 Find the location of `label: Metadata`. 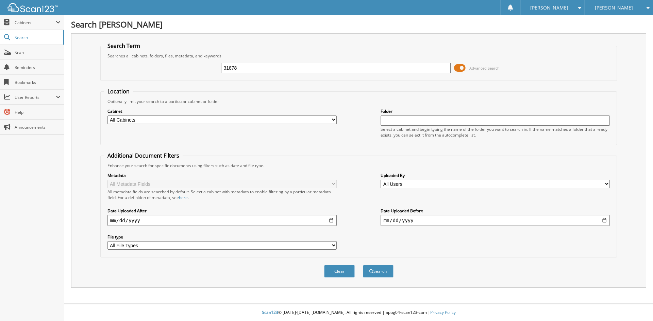

label: Metadata is located at coordinates (222, 175).